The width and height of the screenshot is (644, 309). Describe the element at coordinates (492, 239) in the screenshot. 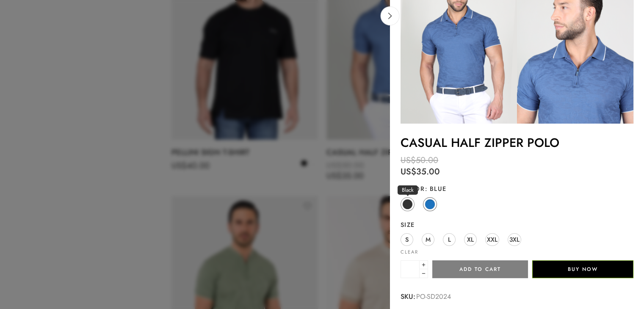

I see `span: XXL` at that location.